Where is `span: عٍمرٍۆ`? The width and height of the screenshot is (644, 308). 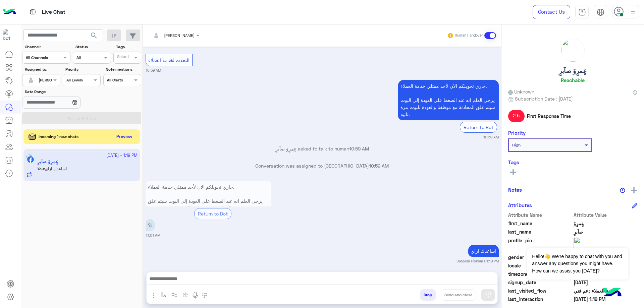 span: عٍمرٍۆ is located at coordinates (605, 223).